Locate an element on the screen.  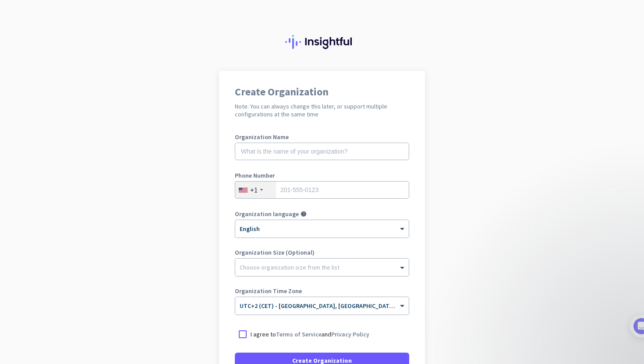
i: help is located at coordinates (304, 214).